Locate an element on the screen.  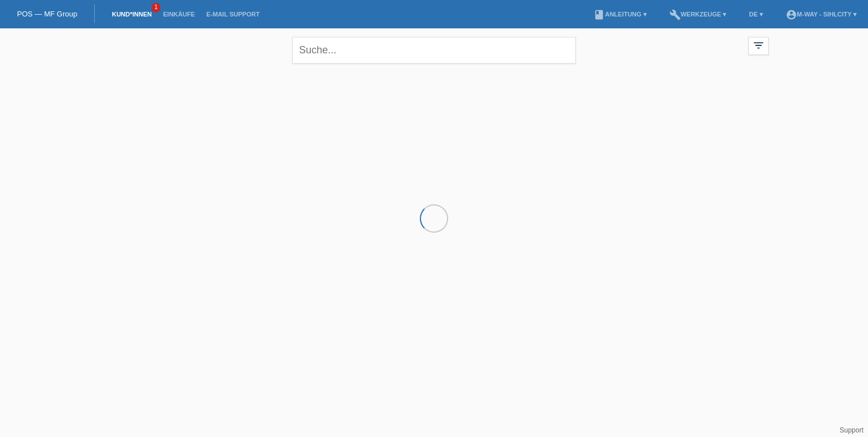
a: DE ▾ is located at coordinates (755, 14).